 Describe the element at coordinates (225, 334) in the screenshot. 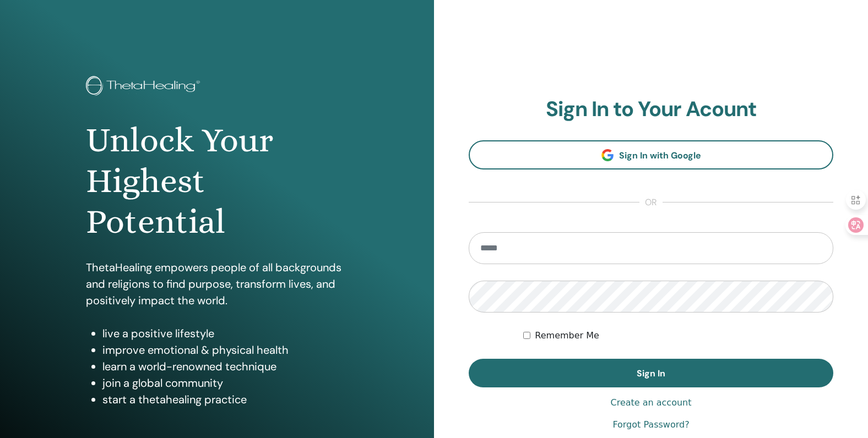

I see `li: live a positive lifestyle` at that location.